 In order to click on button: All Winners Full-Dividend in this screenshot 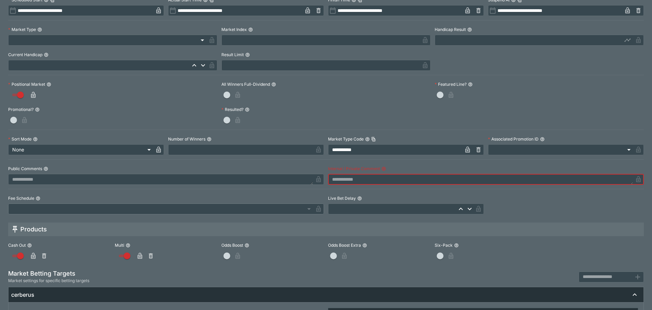, I will do `click(274, 84)`.